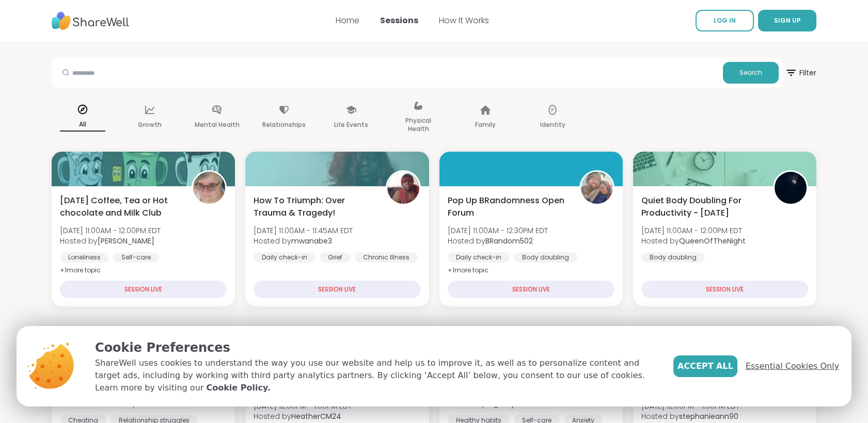 Image resolution: width=868 pixels, height=423 pixels. I want to click on span: Essential Cookies Only, so click(792, 366).